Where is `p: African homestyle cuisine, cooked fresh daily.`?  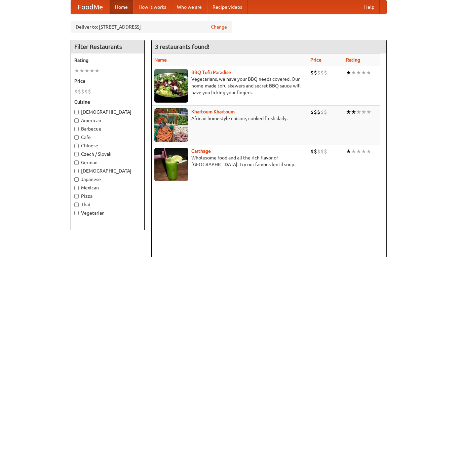 p: African homestyle cuisine, cooked fresh daily. is located at coordinates (230, 118).